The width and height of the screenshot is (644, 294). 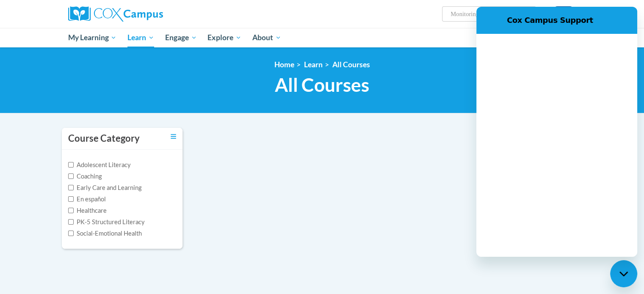 I want to click on a: About, so click(x=267, y=38).